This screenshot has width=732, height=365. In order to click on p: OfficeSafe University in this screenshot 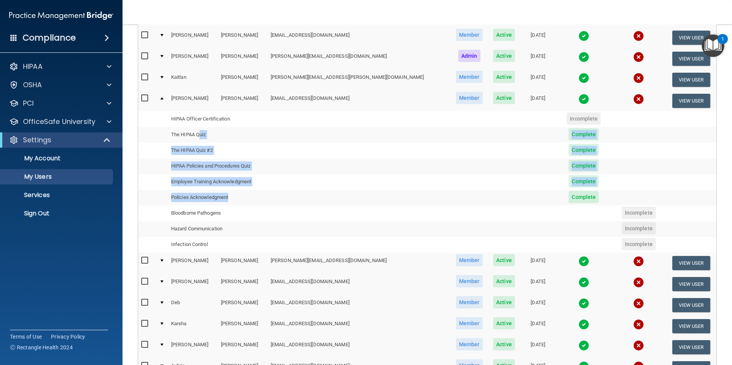, I will do `click(59, 122)`.